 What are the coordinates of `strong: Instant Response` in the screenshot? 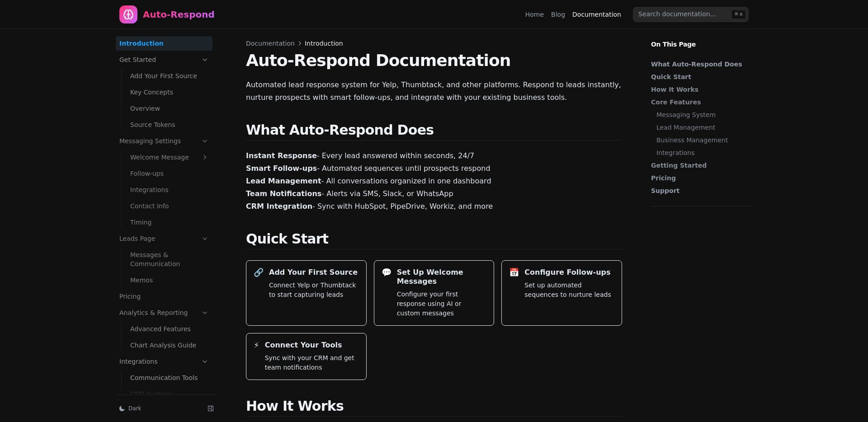 It's located at (281, 155).